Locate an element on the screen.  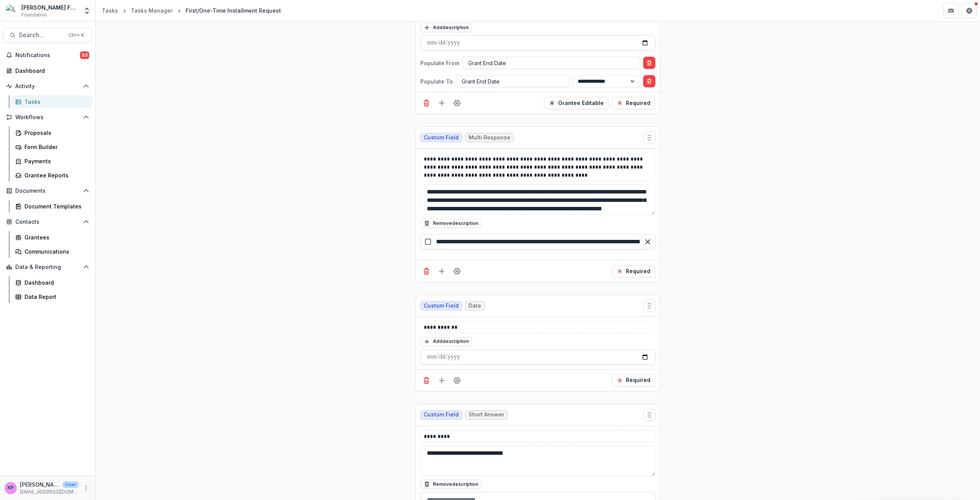
span: Foundation is located at coordinates (34, 15).